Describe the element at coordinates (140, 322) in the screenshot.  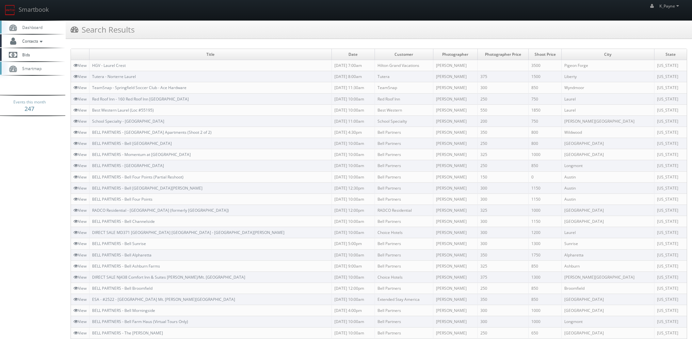
I see `a: BELL PARTNERS - Bell Farm Haus (Virtual Tours Only)` at that location.